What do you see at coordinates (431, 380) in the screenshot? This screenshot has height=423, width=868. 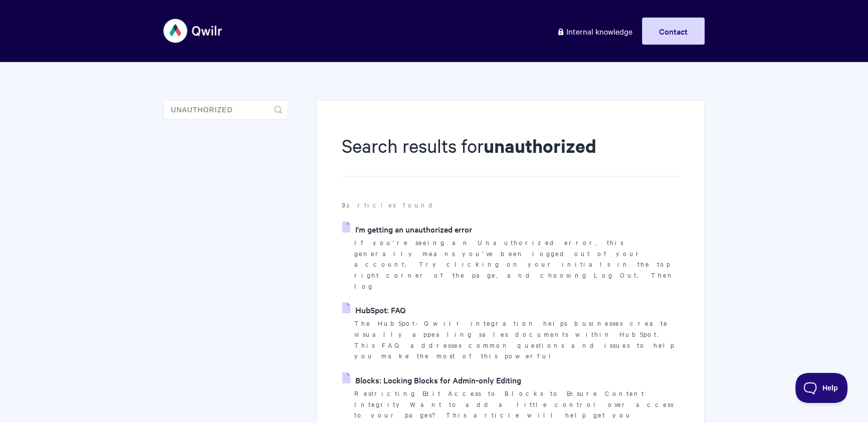 I see `a: Blocks: Locking Blocks for Admin-only Editing` at bounding box center [431, 380].